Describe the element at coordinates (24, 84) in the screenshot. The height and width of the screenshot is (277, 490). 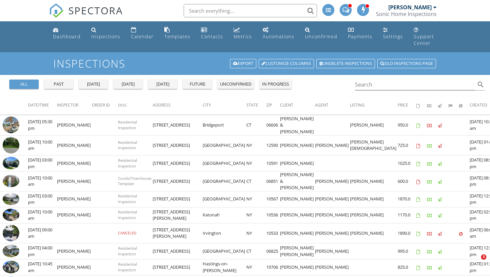
I see `button: all` at that location.